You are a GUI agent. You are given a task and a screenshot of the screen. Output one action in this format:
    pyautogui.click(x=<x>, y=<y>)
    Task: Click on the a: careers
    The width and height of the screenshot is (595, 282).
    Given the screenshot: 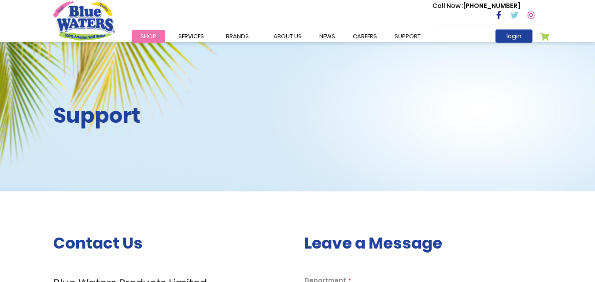 What is the action you would take?
    pyautogui.click(x=365, y=36)
    